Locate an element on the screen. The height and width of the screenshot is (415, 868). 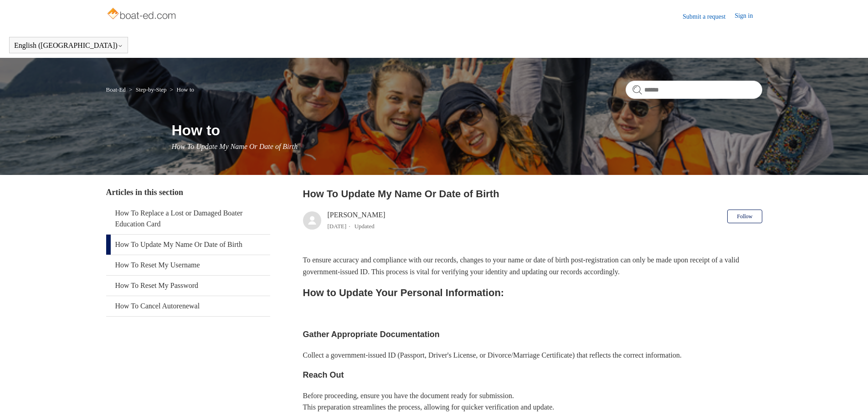
li: How to is located at coordinates (181, 89).